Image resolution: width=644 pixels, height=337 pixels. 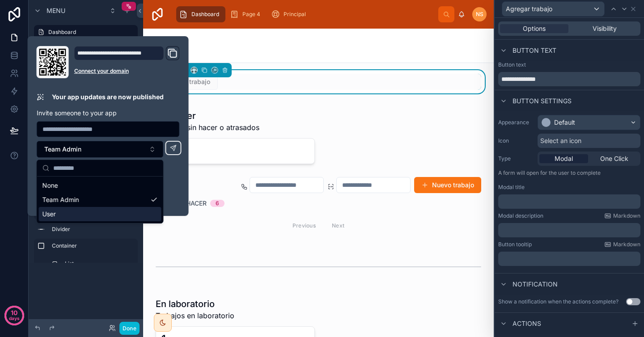 What do you see at coordinates (564, 158) in the screenshot?
I see `span: Modal` at bounding box center [564, 158].